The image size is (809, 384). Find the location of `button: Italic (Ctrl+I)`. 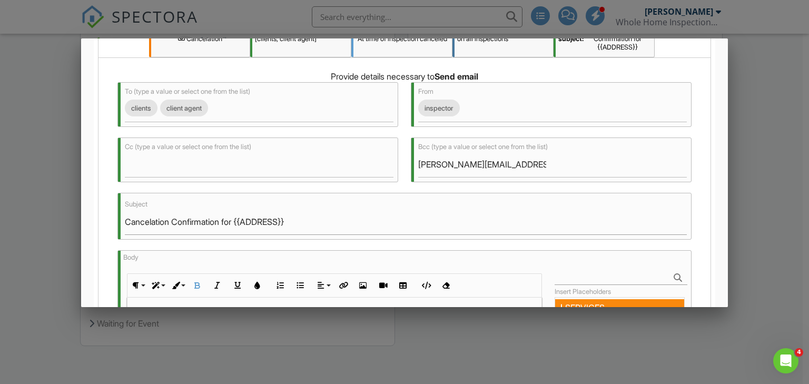

button: Italic (Ctrl+I) is located at coordinates (217, 285).